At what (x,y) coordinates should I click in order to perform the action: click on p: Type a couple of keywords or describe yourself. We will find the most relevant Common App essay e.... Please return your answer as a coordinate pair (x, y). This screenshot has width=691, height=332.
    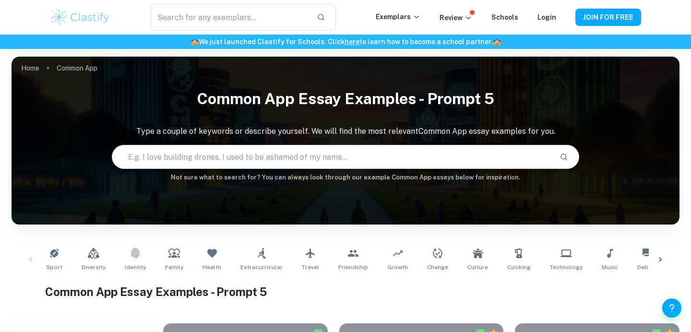
    Looking at the image, I should click on (345, 131).